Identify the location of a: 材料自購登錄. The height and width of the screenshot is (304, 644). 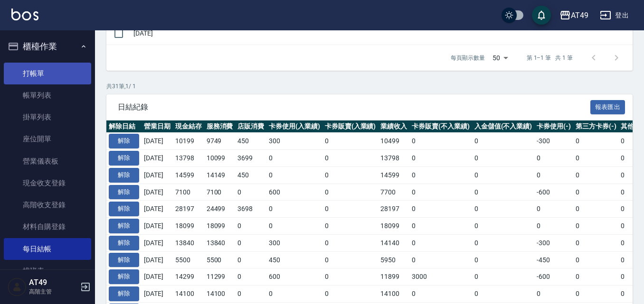
(48, 227).